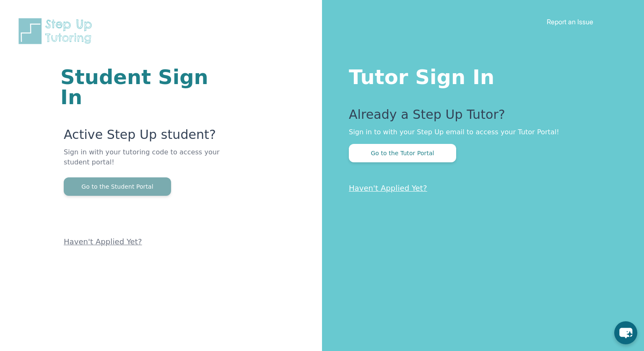 The image size is (644, 351). What do you see at coordinates (142, 163) in the screenshot?
I see `p: Sign in with your tutoring code to access your student portal!` at bounding box center [142, 163].